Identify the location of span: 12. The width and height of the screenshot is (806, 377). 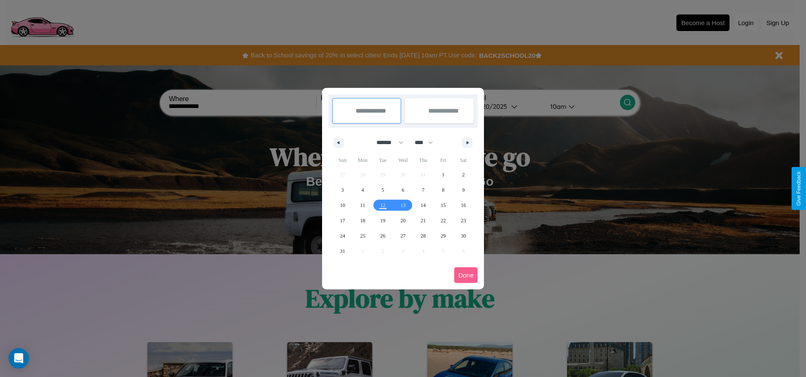
(383, 205).